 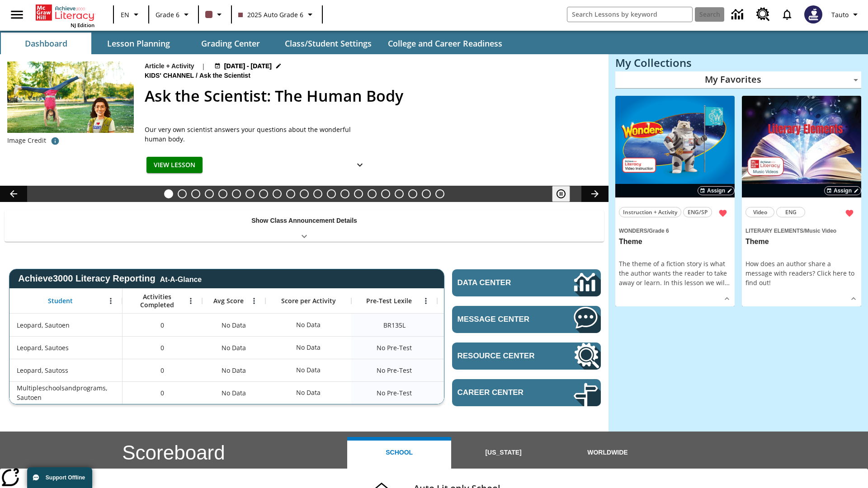 What do you see at coordinates (843, 191) in the screenshot?
I see `button: Assign Choose Dates` at bounding box center [843, 191].